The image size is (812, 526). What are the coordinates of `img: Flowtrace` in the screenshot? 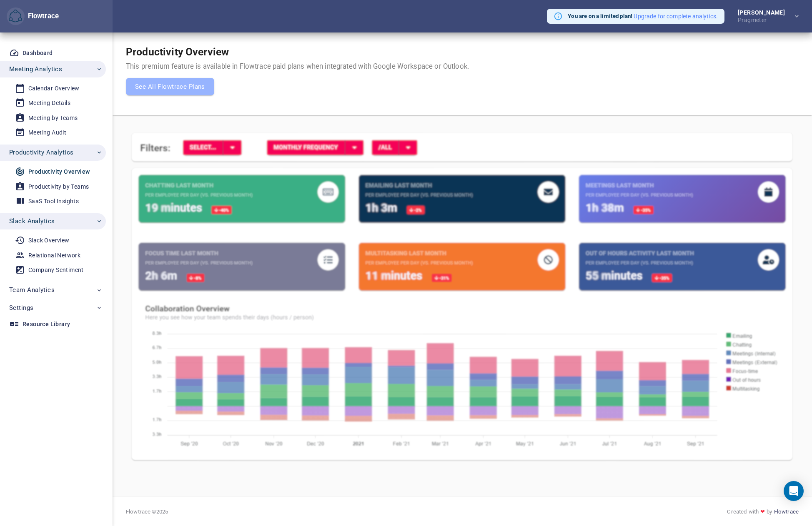 It's located at (15, 17).